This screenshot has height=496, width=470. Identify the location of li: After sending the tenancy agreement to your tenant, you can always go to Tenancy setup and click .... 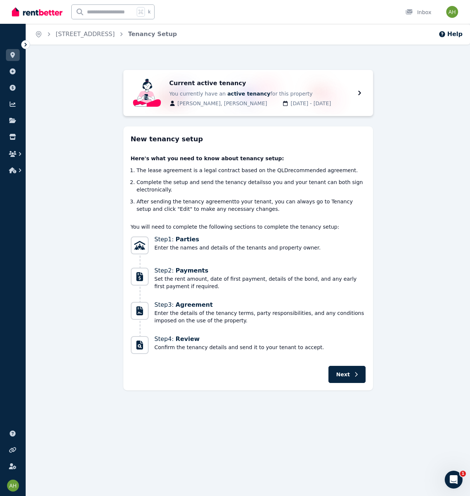
(251, 205).